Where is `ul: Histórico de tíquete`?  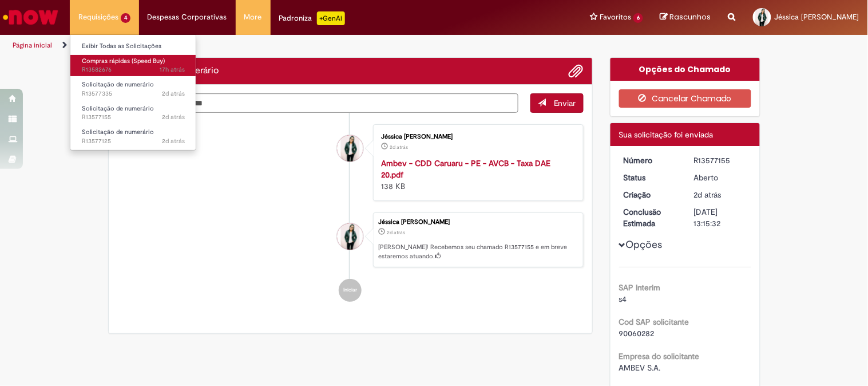 ul: Histórico de tíquete is located at coordinates (351, 213).